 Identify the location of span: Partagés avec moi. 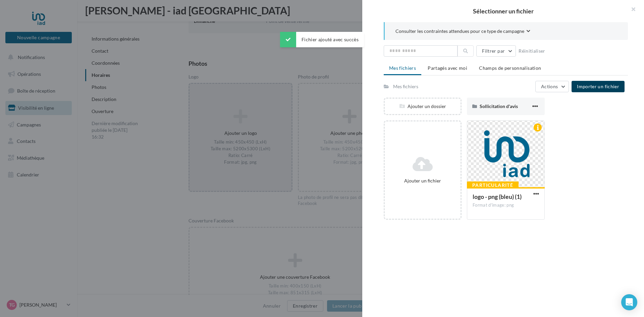
(448, 68).